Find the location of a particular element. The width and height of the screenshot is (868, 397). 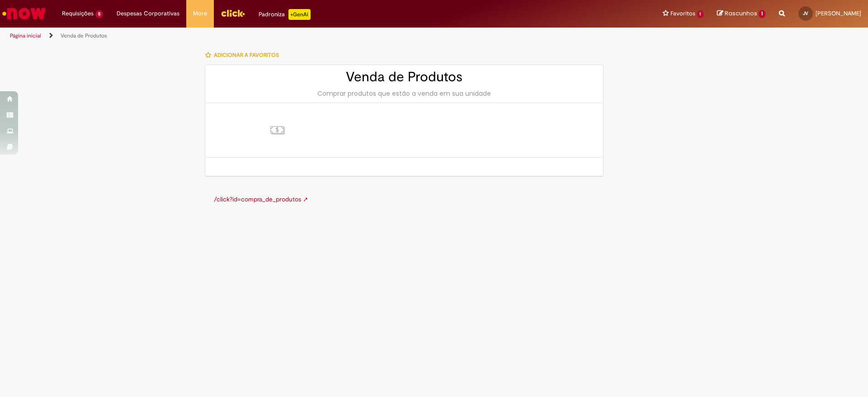

a: Venda de Produtos is located at coordinates (83, 35).